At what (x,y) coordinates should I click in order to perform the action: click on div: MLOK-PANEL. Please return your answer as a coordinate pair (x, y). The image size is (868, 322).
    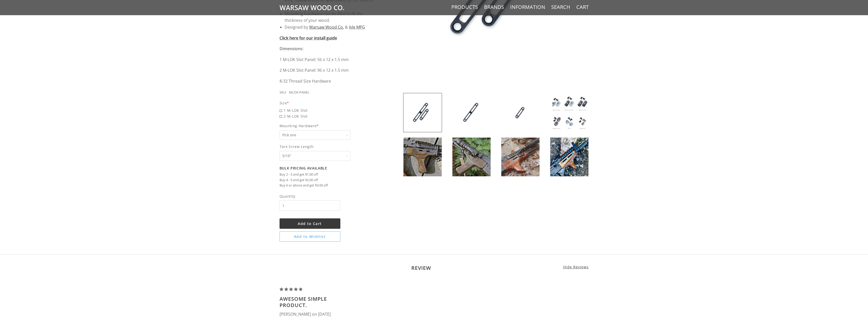
    Looking at the image, I should click on (299, 92).